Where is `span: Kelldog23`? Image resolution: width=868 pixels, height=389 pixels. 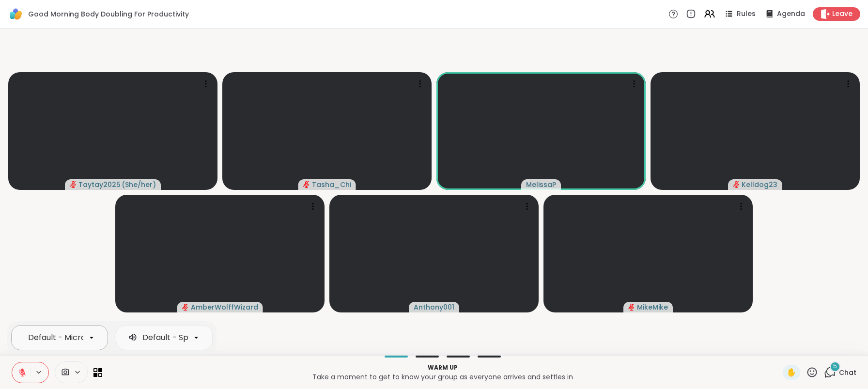 span: Kelldog23 is located at coordinates (760, 184).